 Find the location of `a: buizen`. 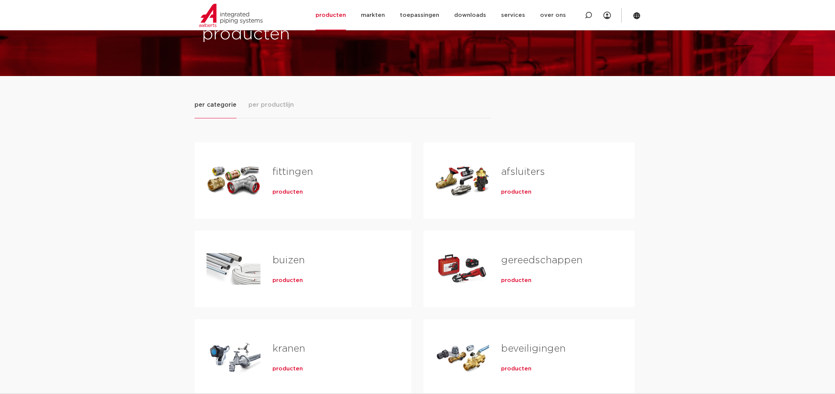

a: buizen is located at coordinates (288, 260).